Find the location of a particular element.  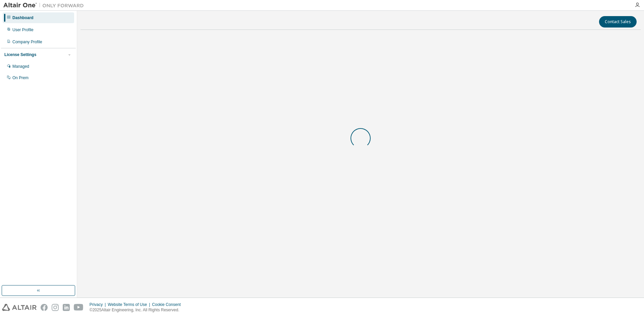

div: On Prem is located at coordinates (20, 78).